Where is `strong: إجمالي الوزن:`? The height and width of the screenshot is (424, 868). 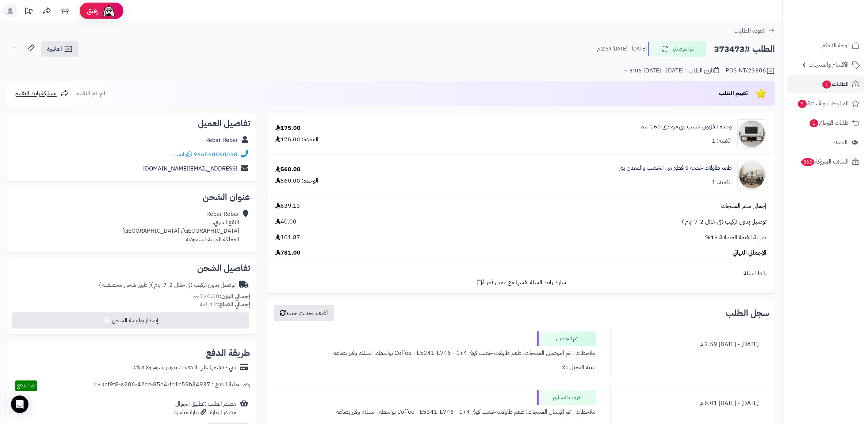 strong: إجمالي الوزن: is located at coordinates (235, 296).